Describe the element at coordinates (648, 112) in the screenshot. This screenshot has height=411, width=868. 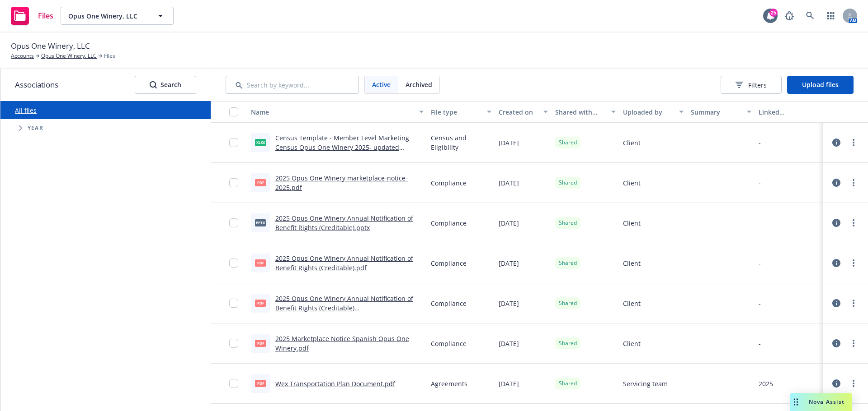
I see `div: Uploaded by` at that location.